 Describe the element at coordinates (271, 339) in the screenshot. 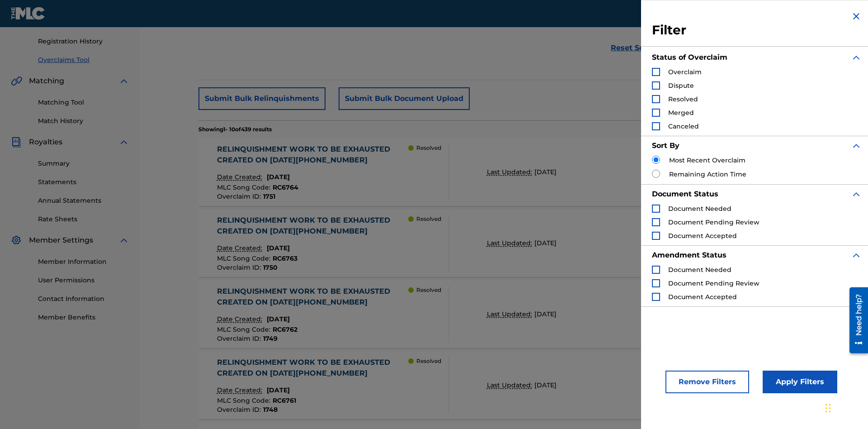

I see `span: 1749` at that location.